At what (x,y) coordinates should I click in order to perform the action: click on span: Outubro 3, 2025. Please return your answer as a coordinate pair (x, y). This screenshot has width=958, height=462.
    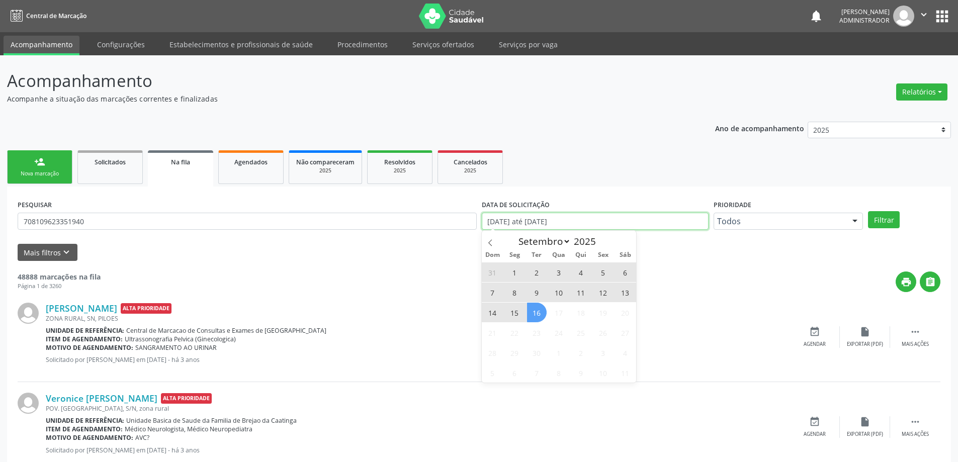
    Looking at the image, I should click on (603, 352).